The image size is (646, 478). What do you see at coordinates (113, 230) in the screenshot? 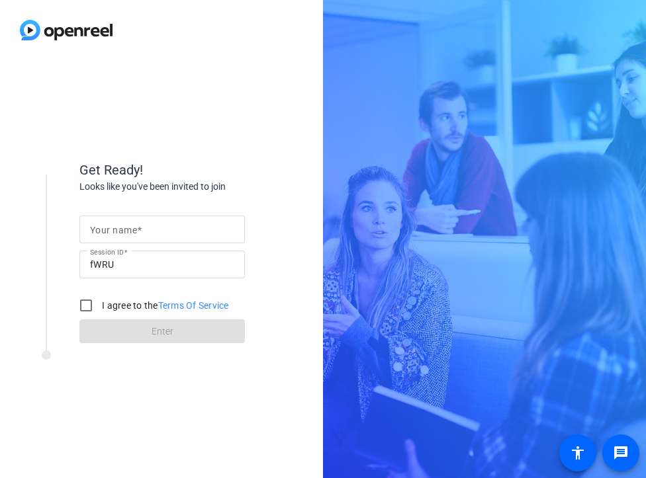
I see `mat-label: Your name` at bounding box center [113, 230].